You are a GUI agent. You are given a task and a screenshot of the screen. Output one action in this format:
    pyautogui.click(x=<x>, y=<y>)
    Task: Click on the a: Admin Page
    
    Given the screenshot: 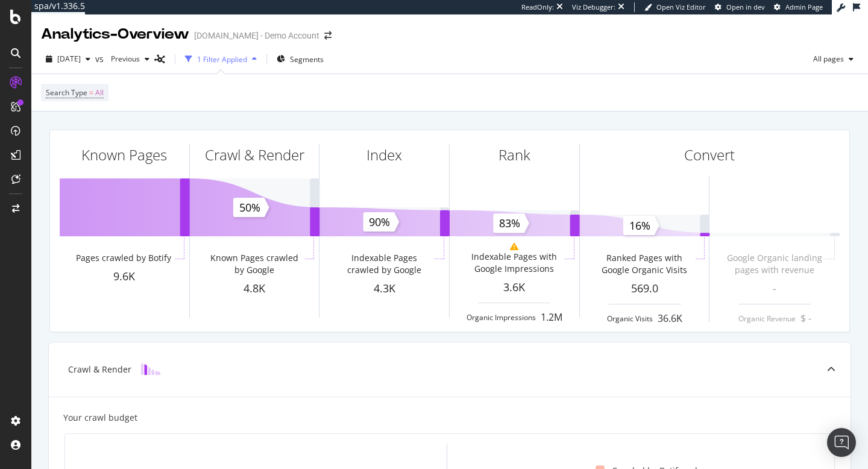 What is the action you would take?
    pyautogui.click(x=798, y=7)
    